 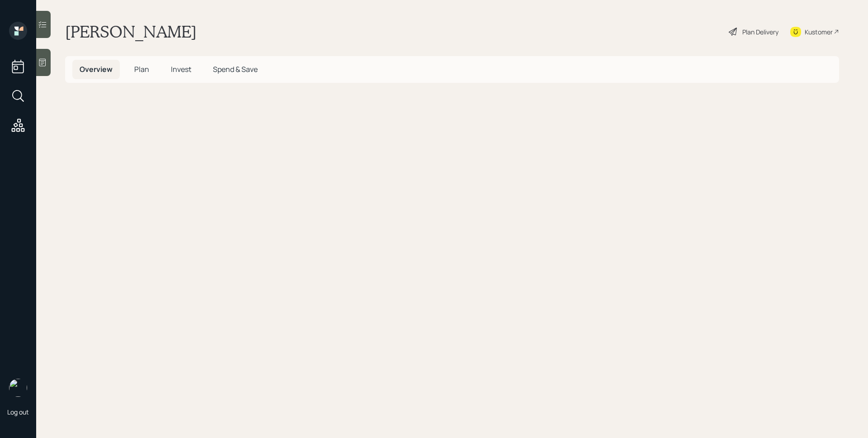 What do you see at coordinates (235, 69) in the screenshot?
I see `span: Spend & Save` at bounding box center [235, 69].